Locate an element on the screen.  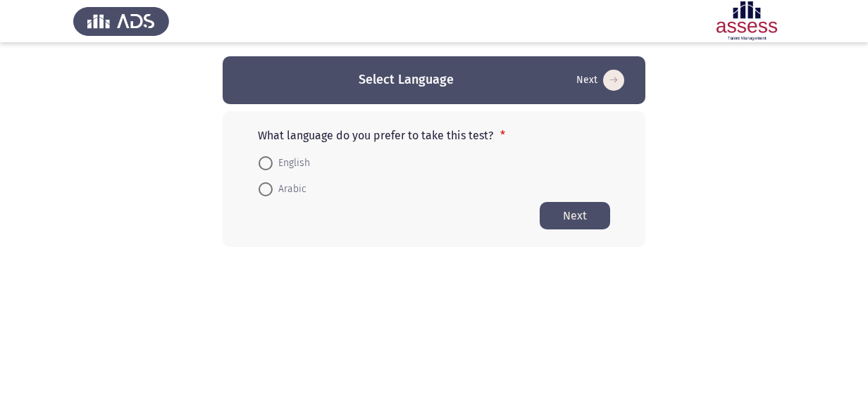
p: What language do you prefer to take this test? is located at coordinates (434, 135).